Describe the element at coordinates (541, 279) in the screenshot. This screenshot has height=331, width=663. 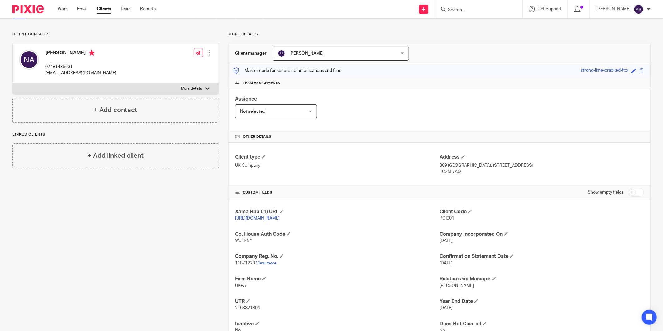
I see `h4: Relationship Manager` at that location.